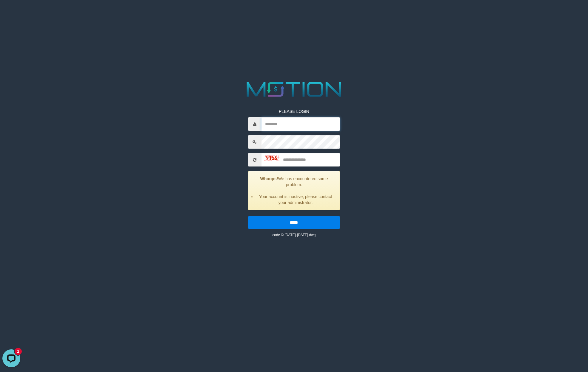 The width and height of the screenshot is (588, 372). Describe the element at coordinates (295, 200) in the screenshot. I see `li: Your account is inactive, please contact your administrator.` at that location.